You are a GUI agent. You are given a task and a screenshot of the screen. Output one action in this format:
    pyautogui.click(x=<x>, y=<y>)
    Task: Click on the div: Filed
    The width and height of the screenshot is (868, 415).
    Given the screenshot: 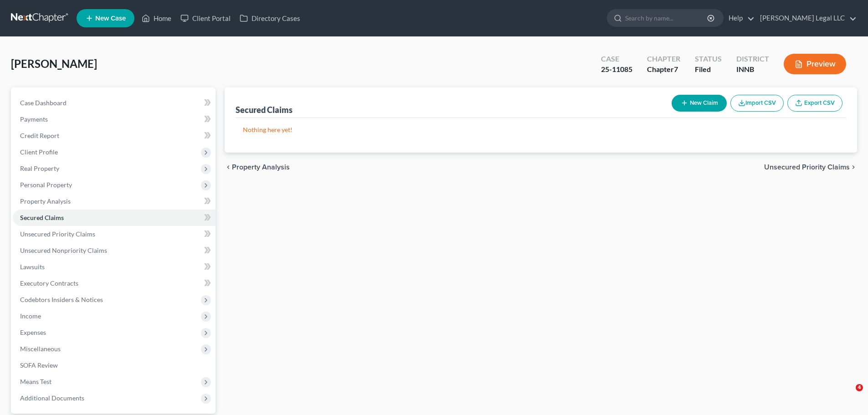 What is the action you would take?
    pyautogui.click(x=708, y=69)
    